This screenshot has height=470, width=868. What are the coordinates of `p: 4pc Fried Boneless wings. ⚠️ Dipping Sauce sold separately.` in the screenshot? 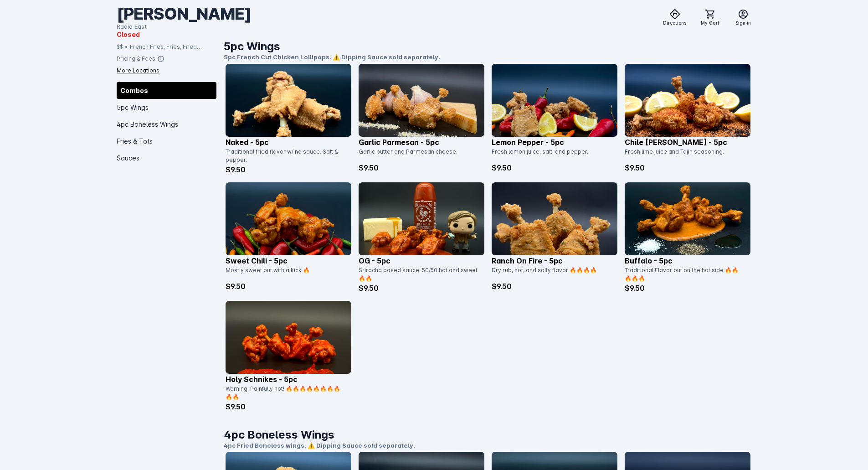 It's located at (488, 446).